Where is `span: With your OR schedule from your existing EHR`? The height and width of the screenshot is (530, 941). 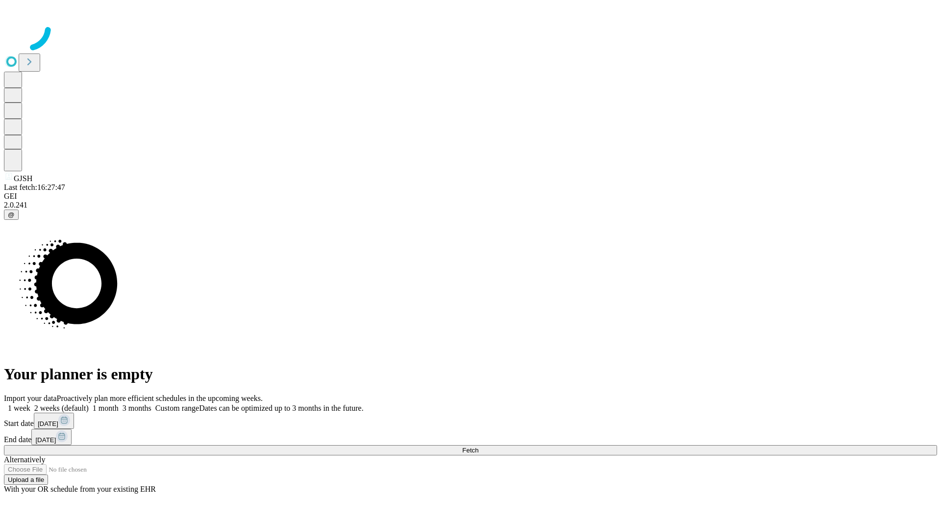 span: With your OR schedule from your existing EHR is located at coordinates (80, 488).